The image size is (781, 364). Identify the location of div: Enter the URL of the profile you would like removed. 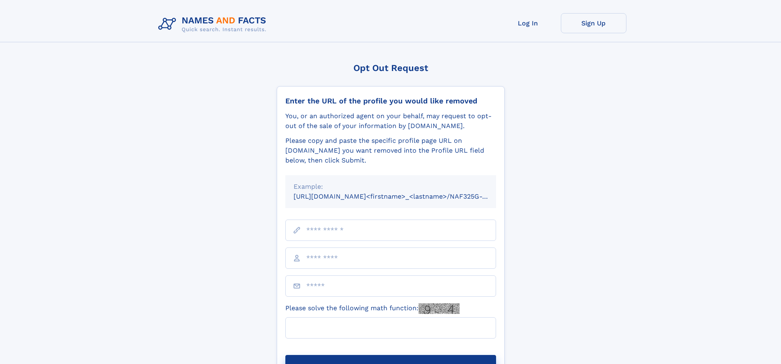
(391, 101).